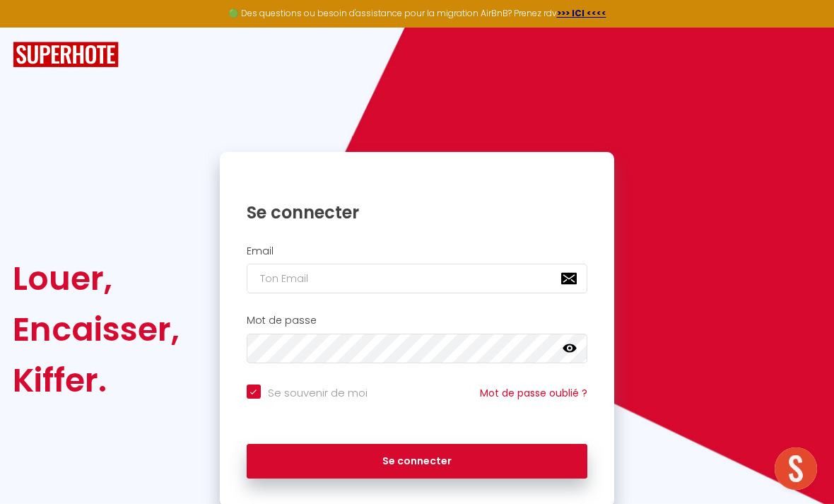 Image resolution: width=834 pixels, height=504 pixels. I want to click on a: Mot de passe oublié ?, so click(534, 393).